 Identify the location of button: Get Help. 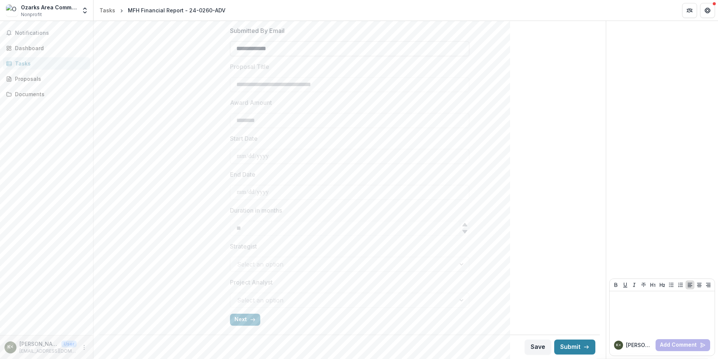
(708, 10).